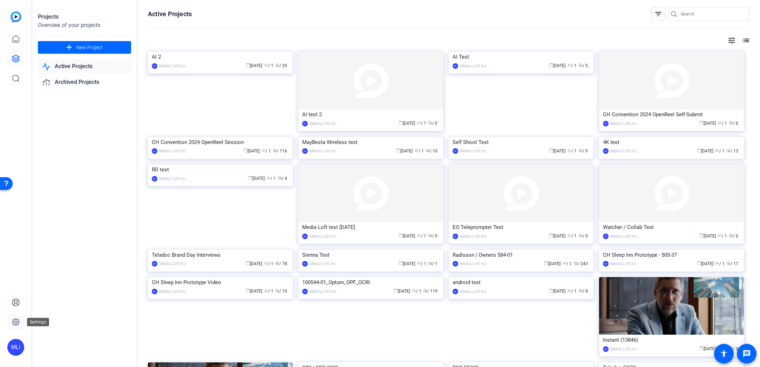  Describe the element at coordinates (672, 142) in the screenshot. I see `div: 4K test` at that location.